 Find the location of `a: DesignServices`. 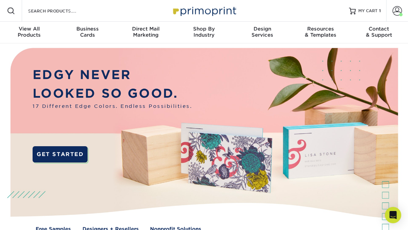

a: DesignServices is located at coordinates (263, 33).